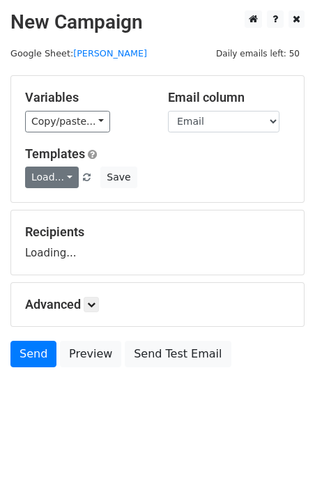 This screenshot has height=499, width=315. Describe the element at coordinates (68, 121) in the screenshot. I see `a: Copy/paste...` at that location.